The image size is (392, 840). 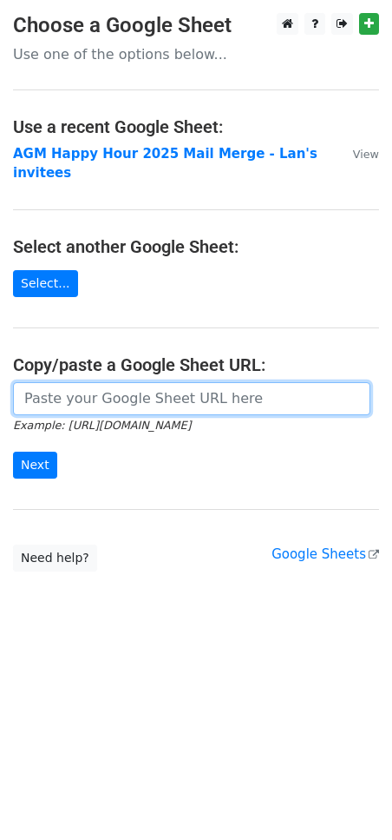 I want to click on strong: AGM Happy Hour 2025 Mail Merge - Lan's invitees, so click(x=165, y=163).